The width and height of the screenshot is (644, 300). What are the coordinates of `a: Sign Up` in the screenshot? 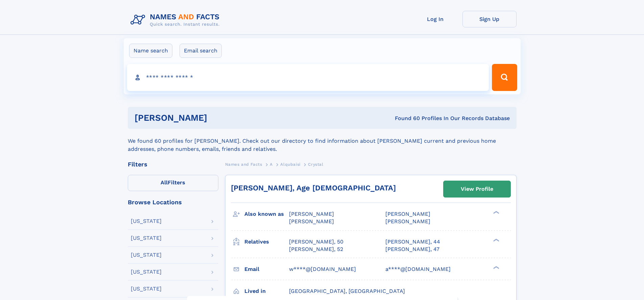 It's located at (490, 19).